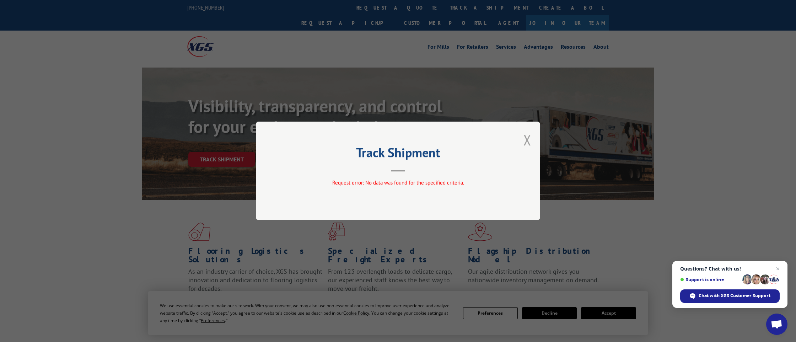 This screenshot has height=342, width=796. What do you see at coordinates (710, 279) in the screenshot?
I see `span: Support is online` at bounding box center [710, 279].